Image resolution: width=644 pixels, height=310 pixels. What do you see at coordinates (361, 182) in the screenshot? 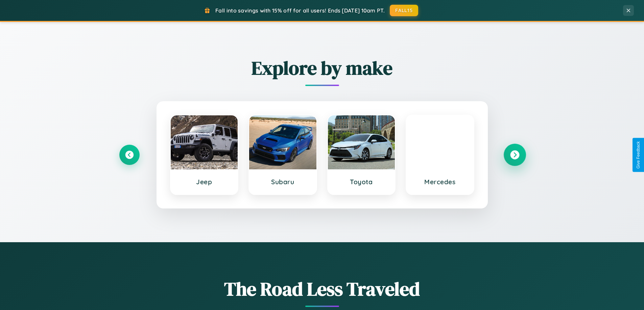
I see `h3: Toyota` at bounding box center [361, 182].